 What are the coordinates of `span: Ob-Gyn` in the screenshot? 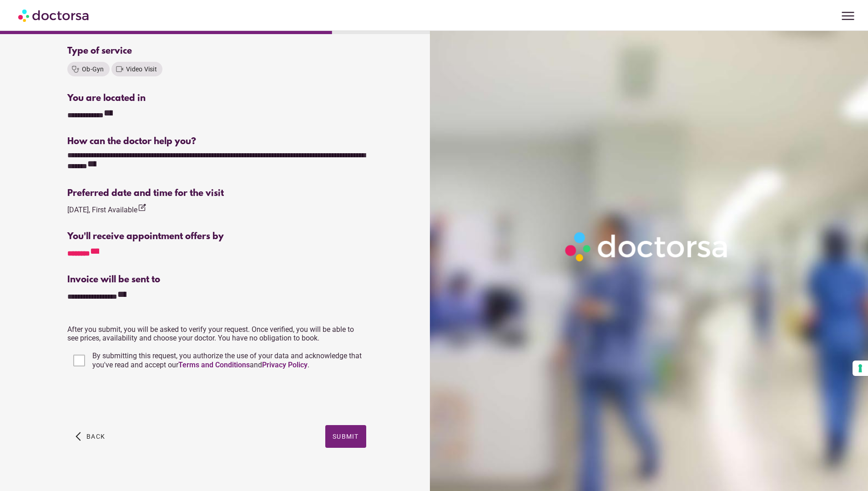 It's located at (93, 69).